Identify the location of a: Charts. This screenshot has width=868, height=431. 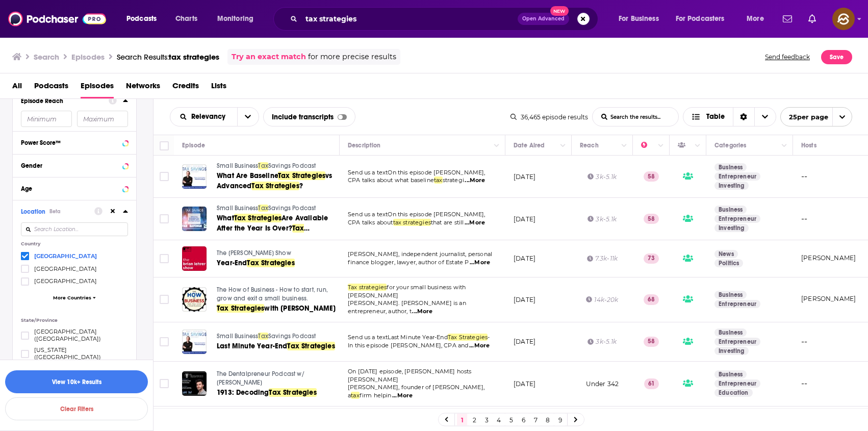
(186, 18).